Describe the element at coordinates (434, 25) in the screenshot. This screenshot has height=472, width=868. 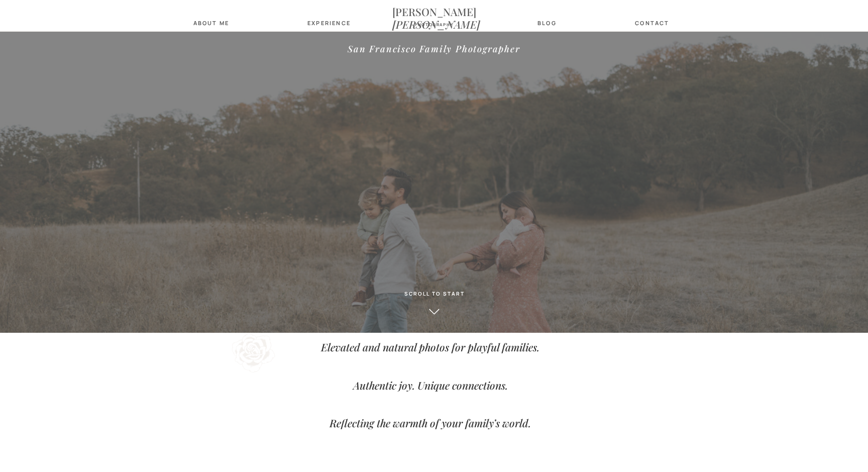
I see `nav: photography` at that location.